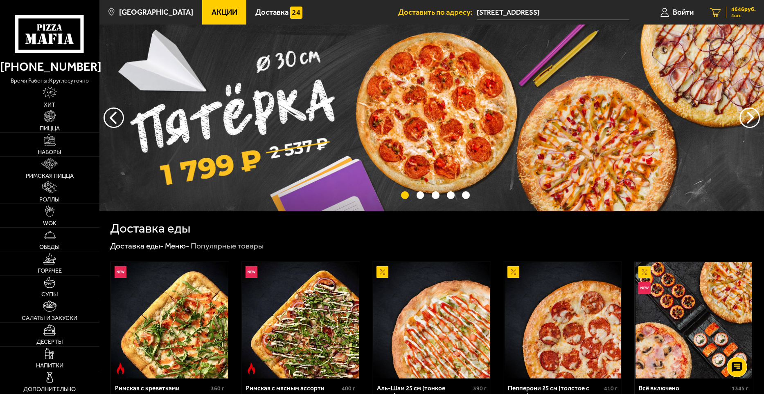 The height and width of the screenshot is (394, 764). What do you see at coordinates (50, 128) in the screenshot?
I see `span: Пицца` at bounding box center [50, 128].